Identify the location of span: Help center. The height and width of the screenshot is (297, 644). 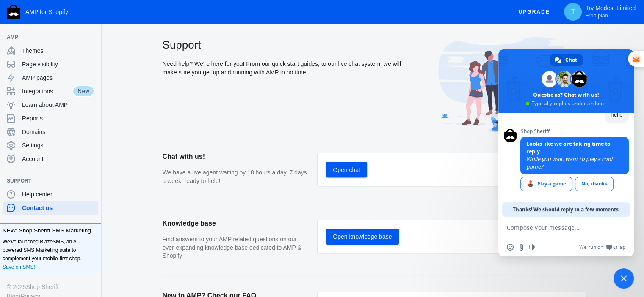
(58, 194).